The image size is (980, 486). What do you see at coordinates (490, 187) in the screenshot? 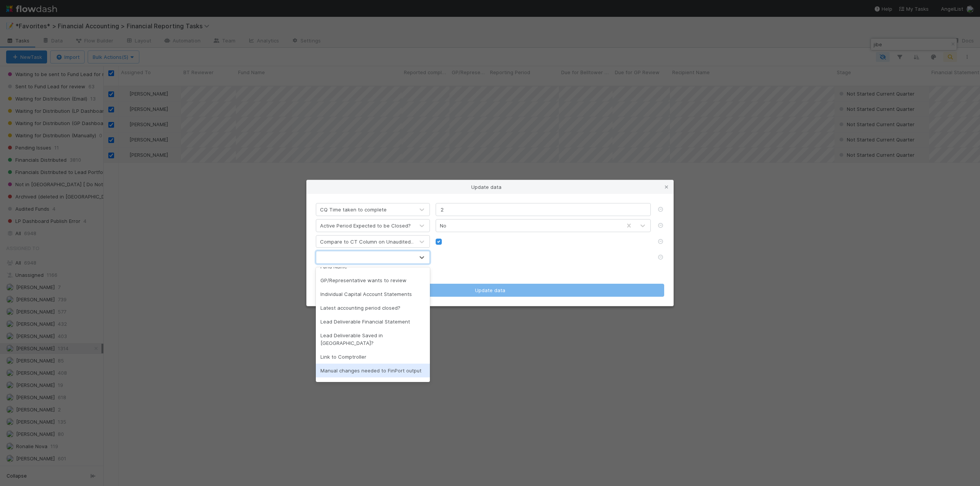
I see `div: Update data` at bounding box center [490, 187].